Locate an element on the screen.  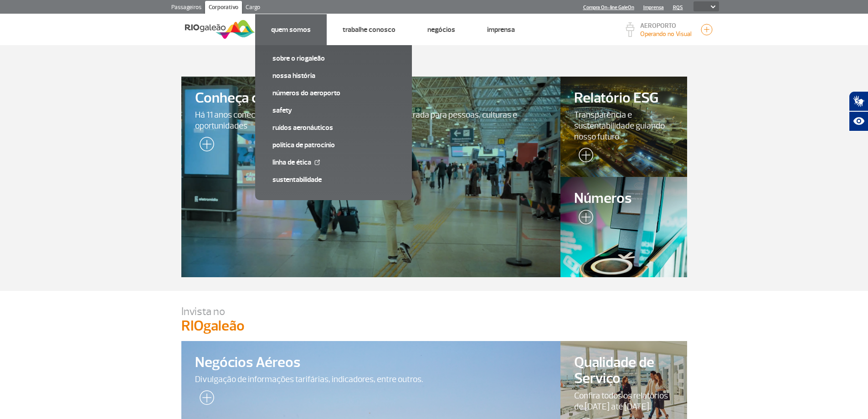
p: Visibilidade de 10000m is located at coordinates (665, 34).